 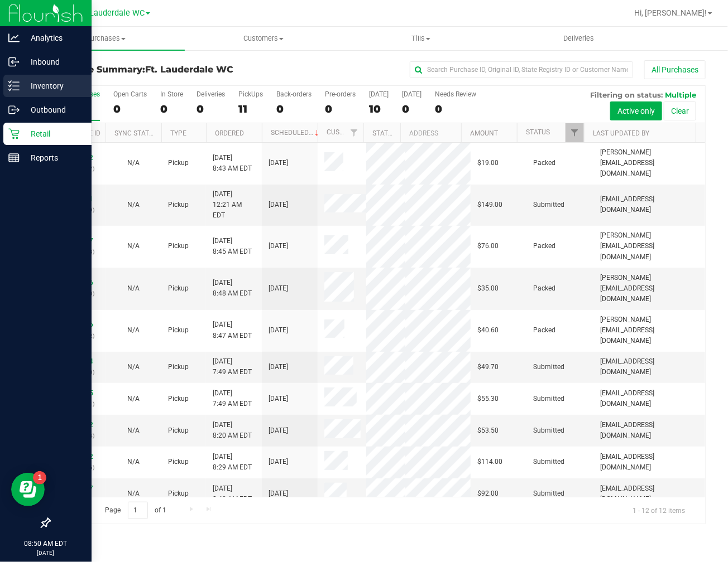 What do you see at coordinates (53, 86) in the screenshot?
I see `p: Inventory` at bounding box center [53, 86].